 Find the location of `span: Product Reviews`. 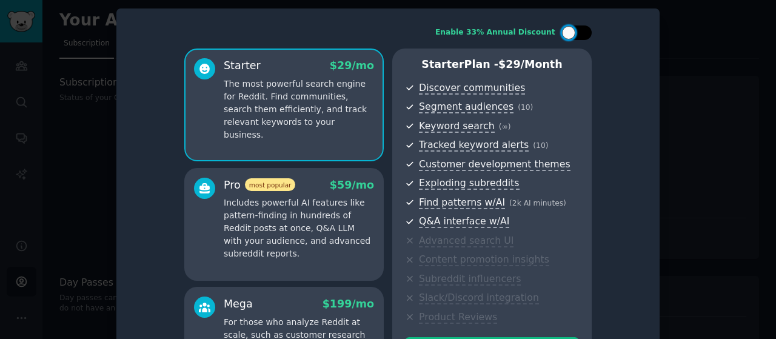

span: Product Reviews is located at coordinates (458, 317).